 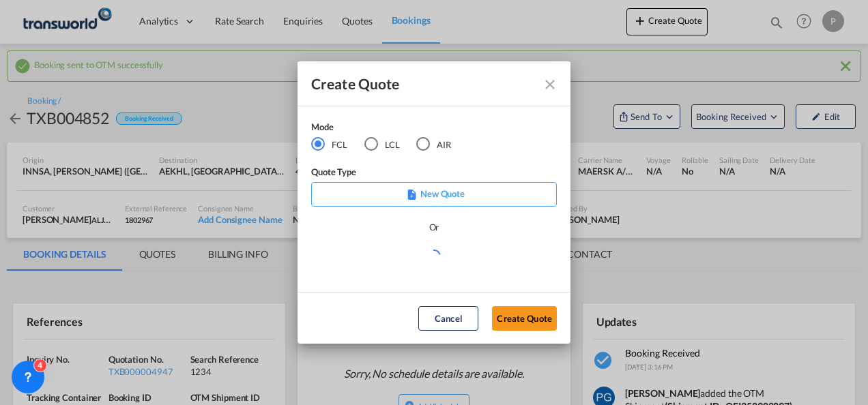 I want to click on button: Cancel, so click(x=448, y=318).